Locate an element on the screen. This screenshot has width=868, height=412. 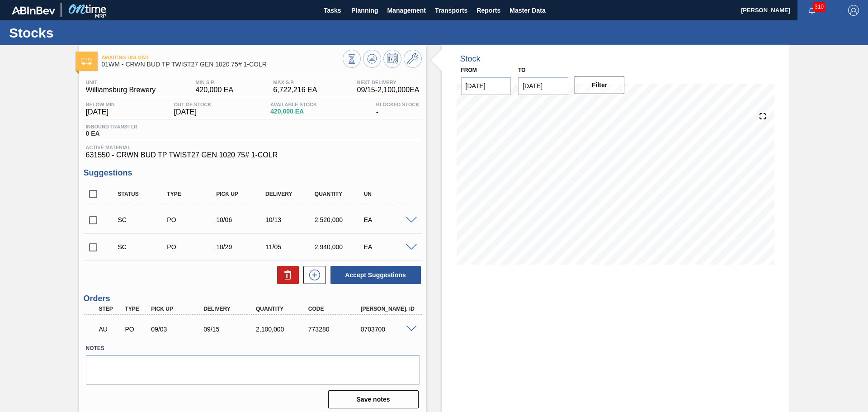
span: 09/15 - 2,100,000 EA is located at coordinates (388, 90).